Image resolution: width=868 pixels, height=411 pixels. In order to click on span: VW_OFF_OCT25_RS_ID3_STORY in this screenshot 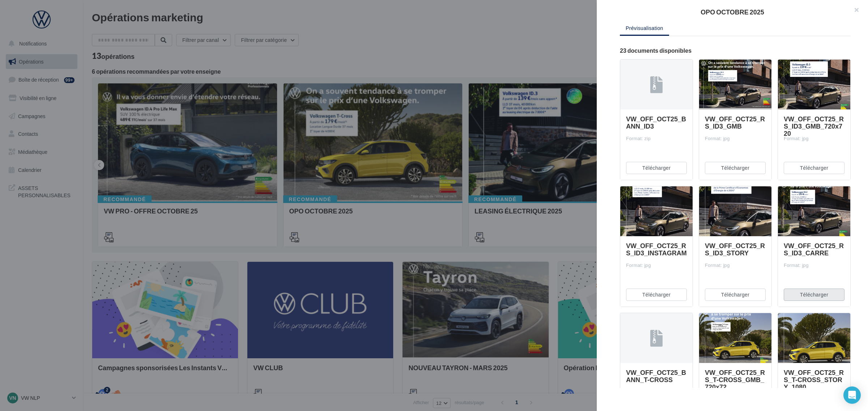, I will do `click(735, 249)`.